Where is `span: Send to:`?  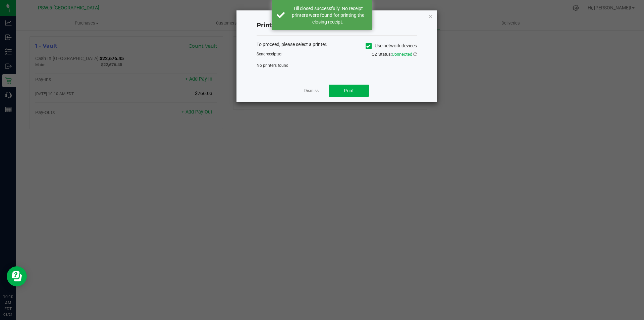
span: Send to: is located at coordinates (269, 54).